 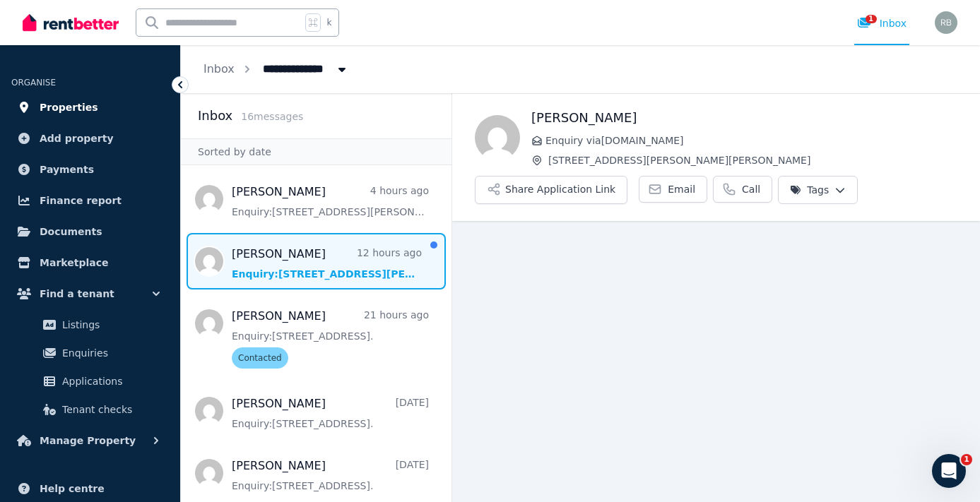 What do you see at coordinates (33, 83) in the screenshot?
I see `span: ORGANISE` at bounding box center [33, 83].